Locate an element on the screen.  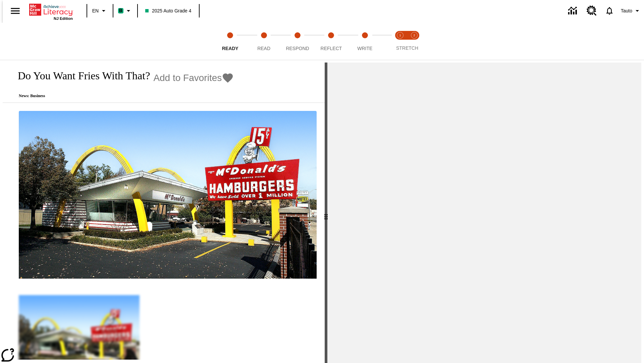
button: Ready step 1 of 5 is located at coordinates (230, 41).